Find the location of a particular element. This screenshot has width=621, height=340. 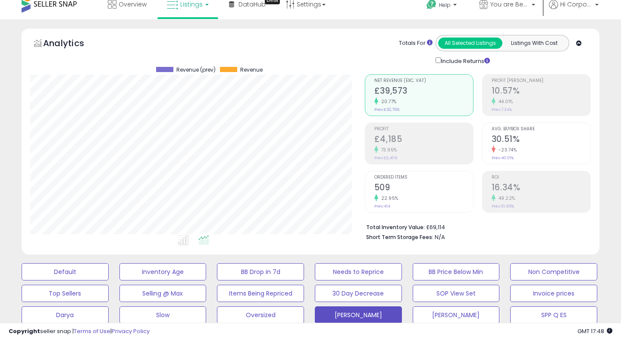

small: 20.77% is located at coordinates (387, 101).